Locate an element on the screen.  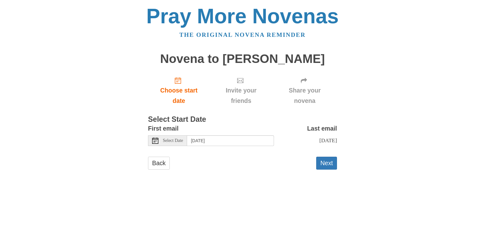
span: Select Date is located at coordinates (173, 141).